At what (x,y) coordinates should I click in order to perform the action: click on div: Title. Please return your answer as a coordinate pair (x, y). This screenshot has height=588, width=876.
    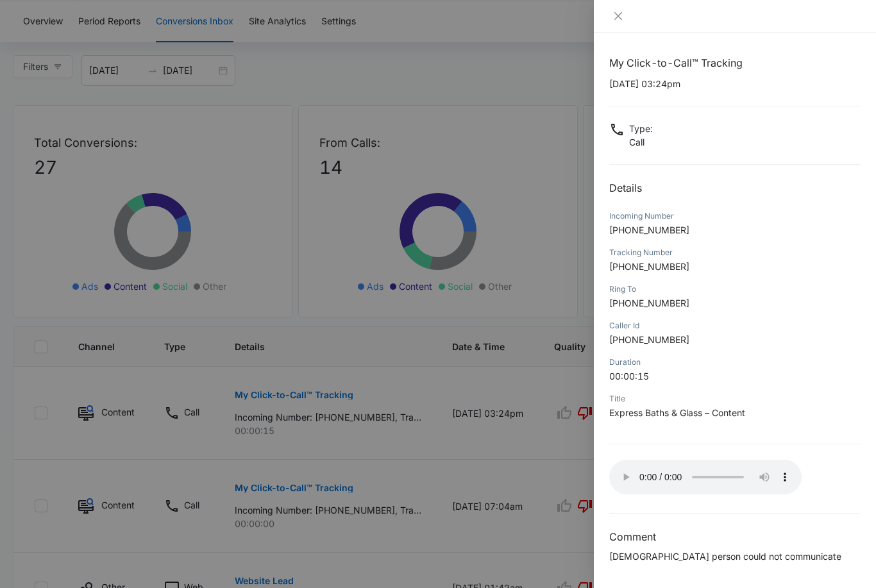
    Looking at the image, I should click on (735, 399).